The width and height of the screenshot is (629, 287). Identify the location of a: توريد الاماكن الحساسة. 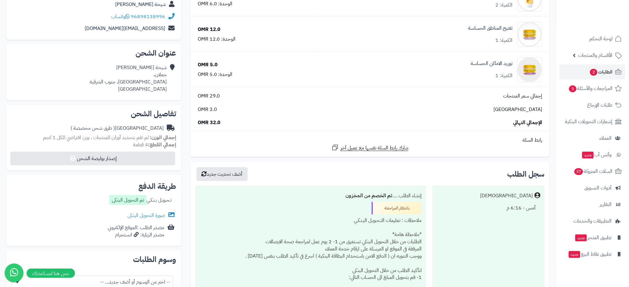
(492, 63).